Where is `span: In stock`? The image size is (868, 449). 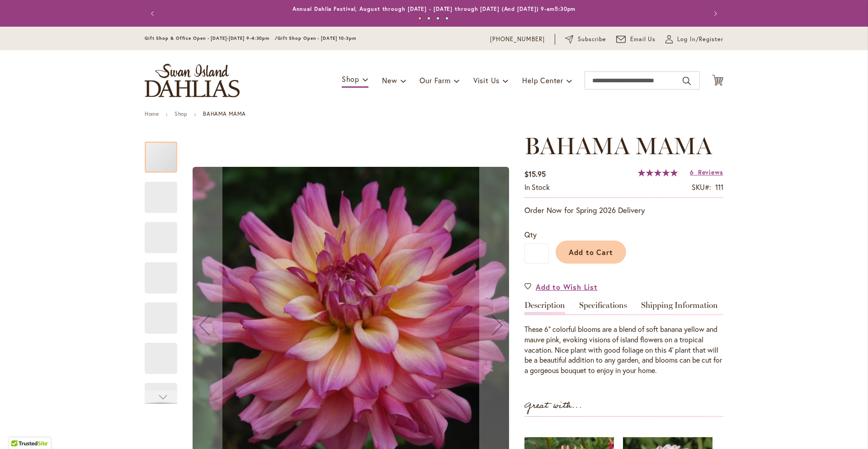 span: In stock is located at coordinates (537, 187).